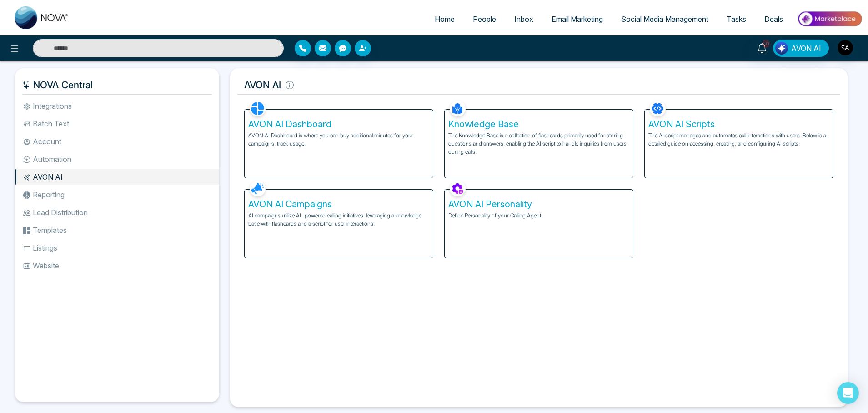  What do you see at coordinates (117, 159) in the screenshot?
I see `li: Automation` at bounding box center [117, 159].